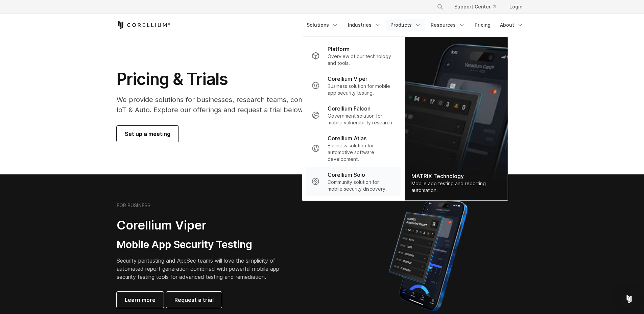 The width and height of the screenshot is (644, 314). Describe the element at coordinates (456, 187) in the screenshot. I see `div: Mobile app testing and reporting automation.` at that location.